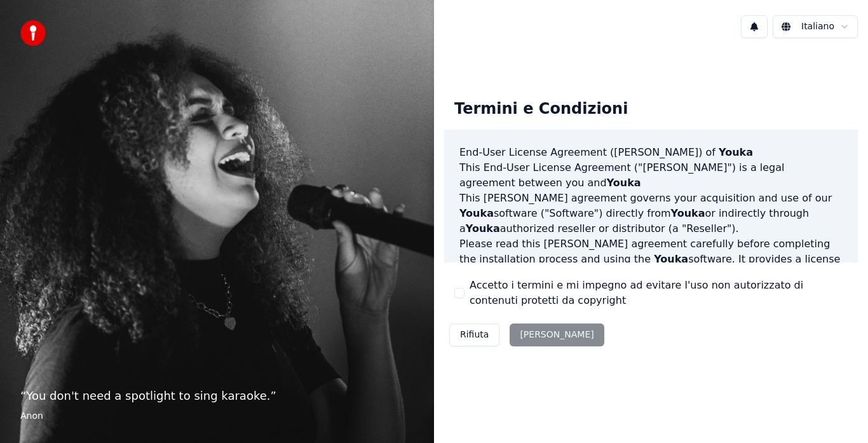 The width and height of the screenshot is (868, 443). What do you see at coordinates (217, 397) in the screenshot?
I see `p: “ You don't need a spotlight to sing karaoke. ”` at bounding box center [217, 397].